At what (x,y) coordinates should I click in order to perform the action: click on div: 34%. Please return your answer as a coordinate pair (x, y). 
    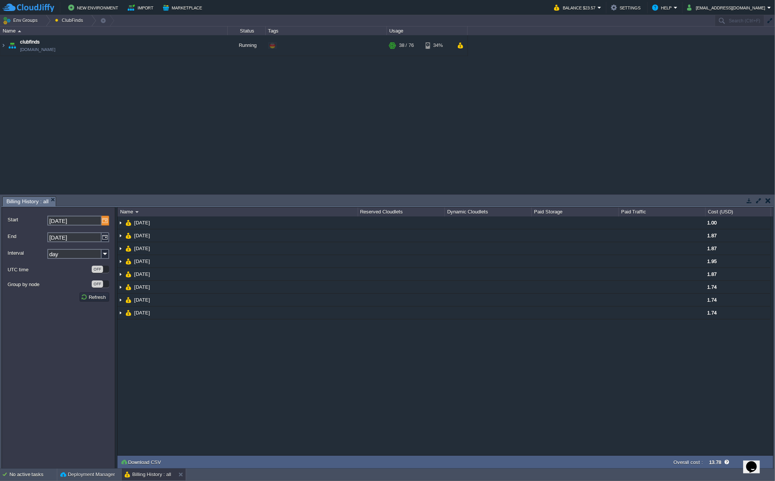
    Looking at the image, I should click on (438, 45).